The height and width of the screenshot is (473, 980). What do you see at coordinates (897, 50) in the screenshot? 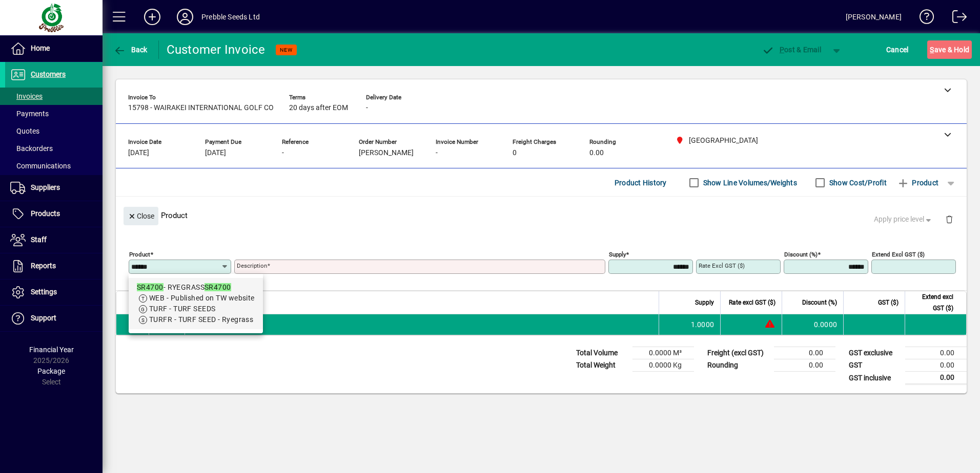
I see `button: Cancel` at bounding box center [897, 50].